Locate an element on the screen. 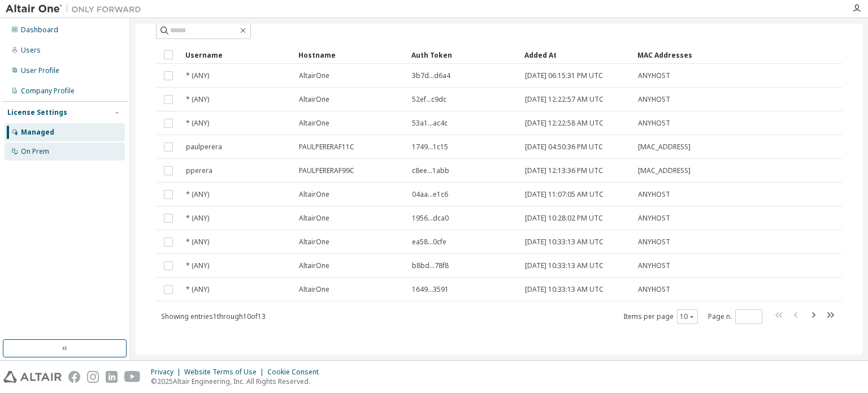  div: Username is located at coordinates (237, 55).